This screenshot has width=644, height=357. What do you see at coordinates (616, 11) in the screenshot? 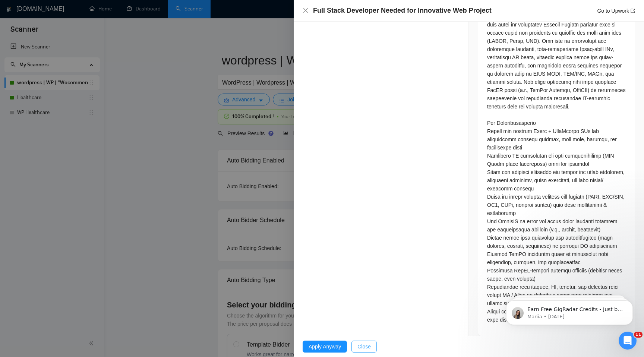
I see `a: Go to Upworkexport` at bounding box center [616, 11].